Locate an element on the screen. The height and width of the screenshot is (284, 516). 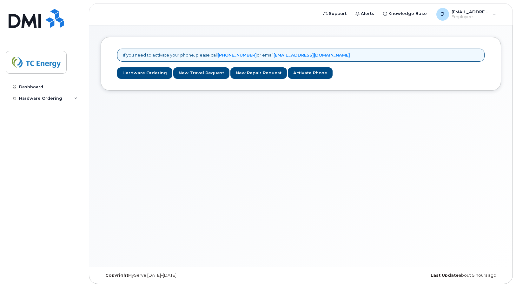
strong: Copyright is located at coordinates (117, 275).